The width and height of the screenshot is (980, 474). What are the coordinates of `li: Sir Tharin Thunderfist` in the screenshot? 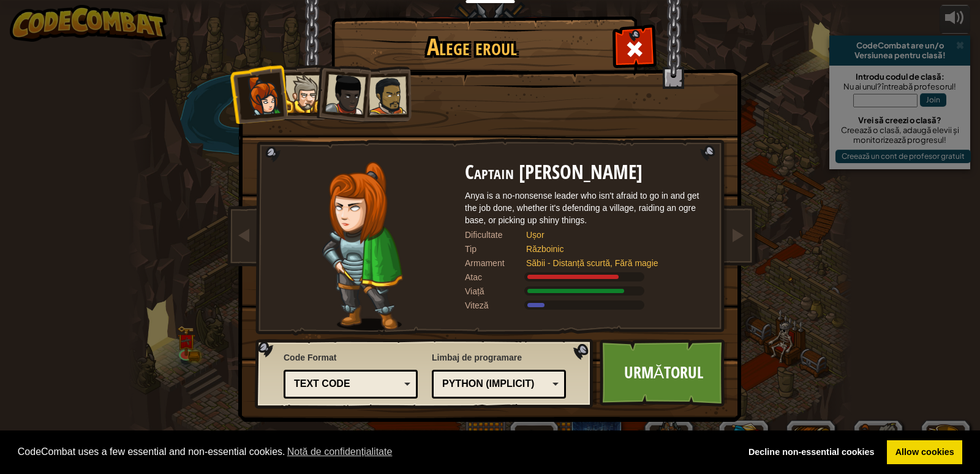 It's located at (300, 92).